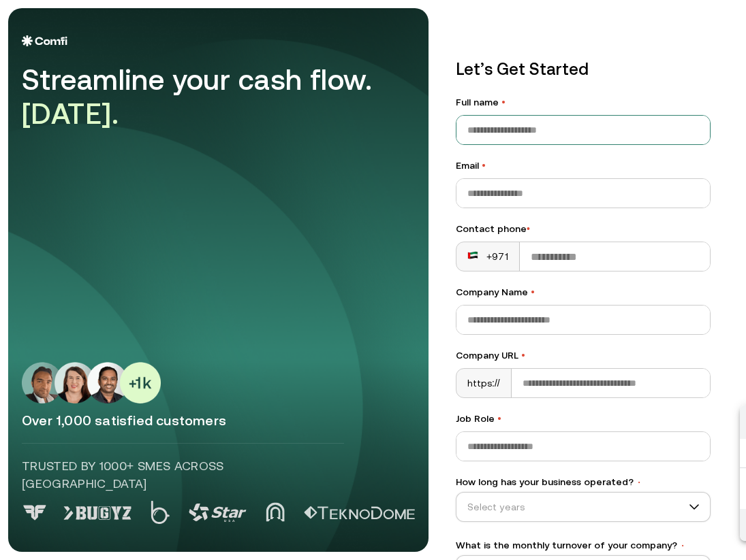  What do you see at coordinates (583, 356) in the screenshot?
I see `label: Company URL` at bounding box center [583, 356].